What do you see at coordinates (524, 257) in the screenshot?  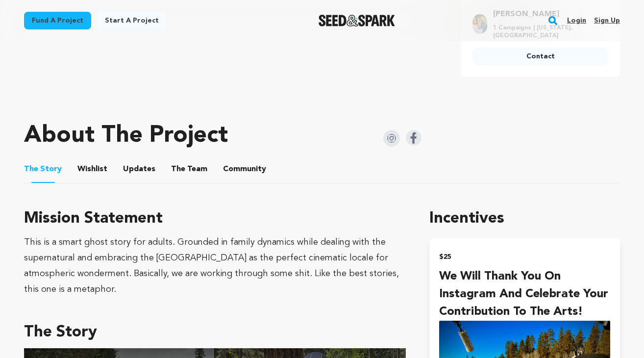 I see `h2: $25` at bounding box center [524, 257].